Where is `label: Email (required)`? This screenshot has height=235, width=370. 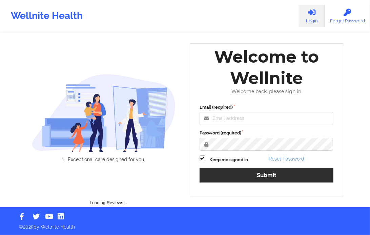
label: Email (required) is located at coordinates (267, 108).